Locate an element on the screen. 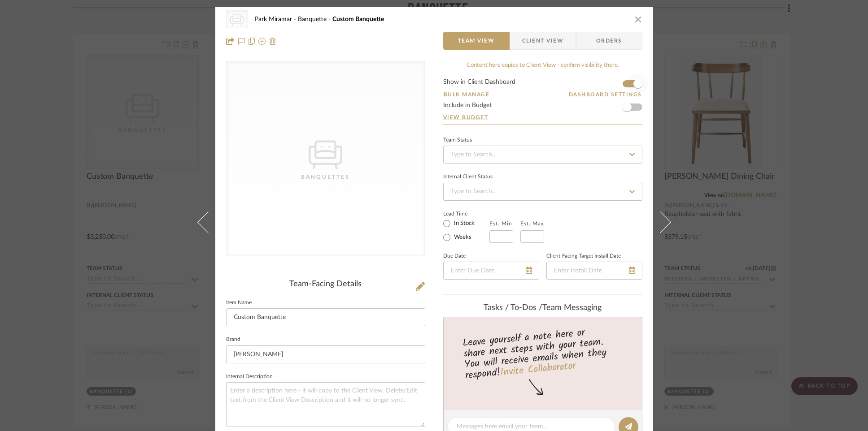  input: Enter Due Date is located at coordinates (491, 271).